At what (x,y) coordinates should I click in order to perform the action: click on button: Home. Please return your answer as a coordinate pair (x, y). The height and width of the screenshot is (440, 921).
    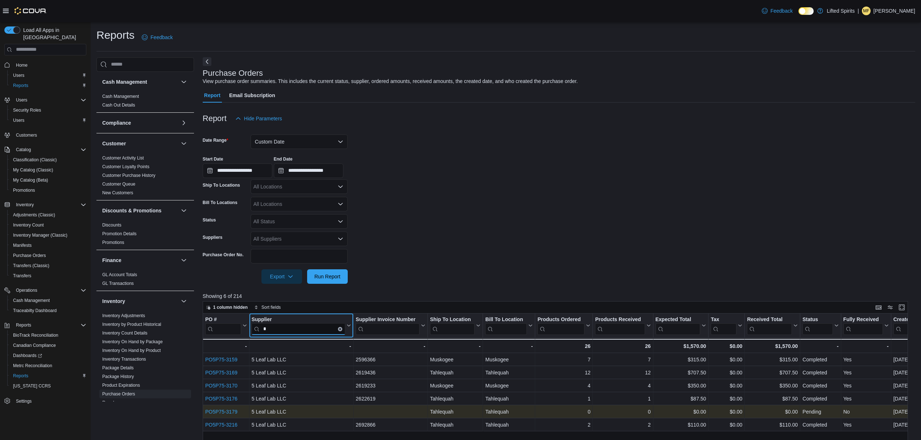
    Looking at the image, I should click on (45, 65).